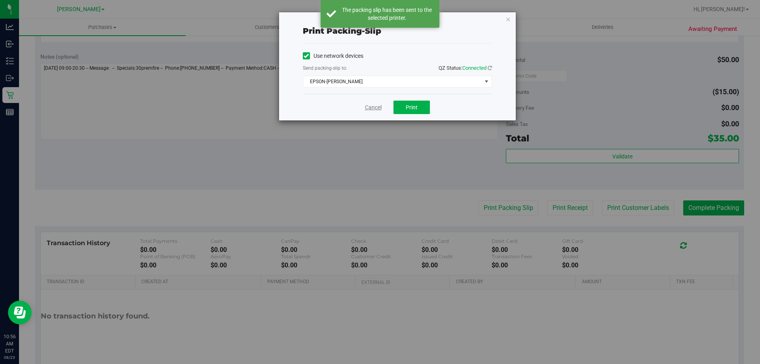  What do you see at coordinates (342, 31) in the screenshot?
I see `span: Print packing-slip` at bounding box center [342, 31].